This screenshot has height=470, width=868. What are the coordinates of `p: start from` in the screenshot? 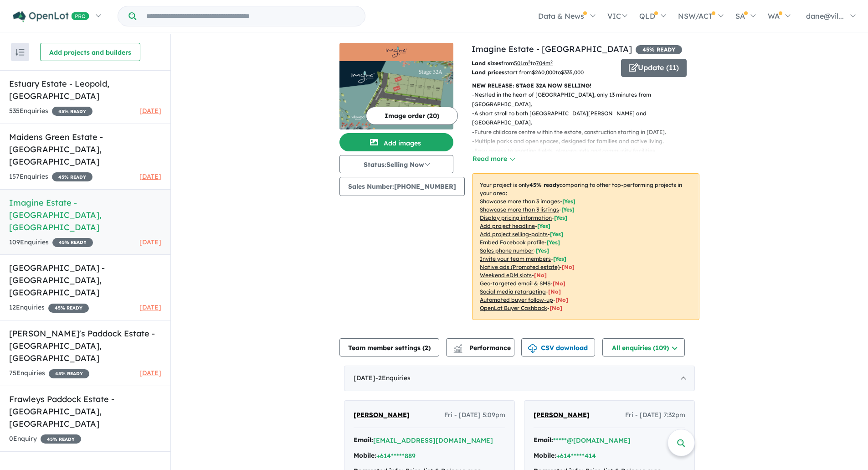 It's located at (543, 72).